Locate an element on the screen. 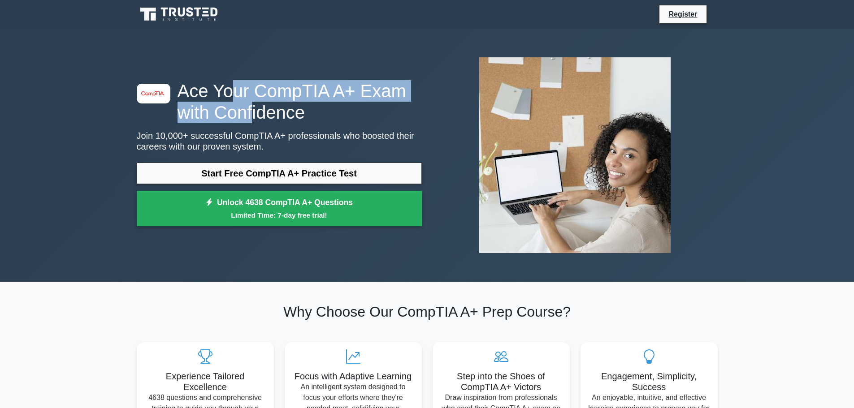 This screenshot has width=854, height=408. h2: Why Choose Our CompTIA A+ Prep Course? is located at coordinates (427, 312).